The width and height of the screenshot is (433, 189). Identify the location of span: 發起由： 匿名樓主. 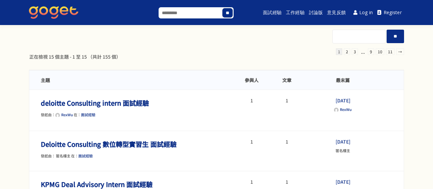
(56, 156).